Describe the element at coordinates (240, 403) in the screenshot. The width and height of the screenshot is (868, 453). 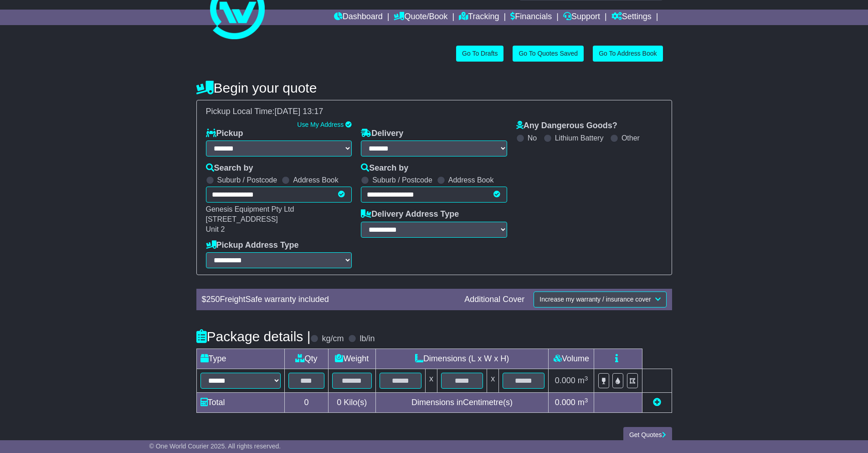
I see `td: Total` at that location.